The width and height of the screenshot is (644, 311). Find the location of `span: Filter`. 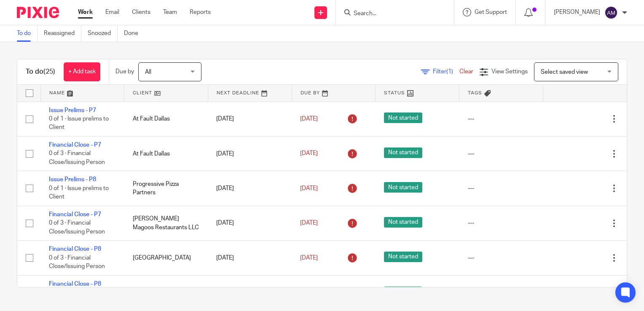

span: Filter is located at coordinates (446, 72).